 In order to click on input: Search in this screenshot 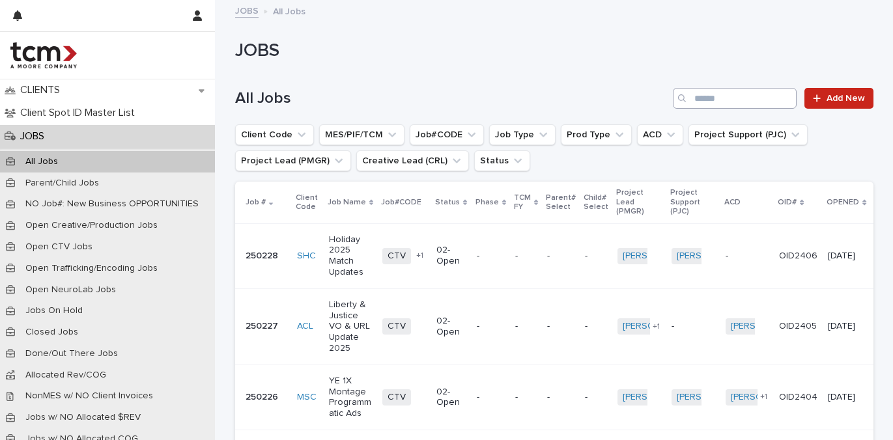, I will do `click(735, 98)`.